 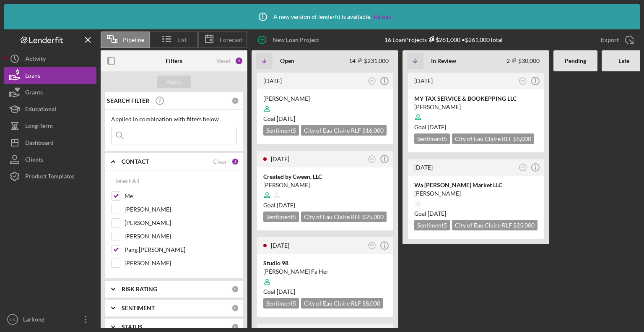 I want to click on div: Long-Term, so click(x=39, y=127).